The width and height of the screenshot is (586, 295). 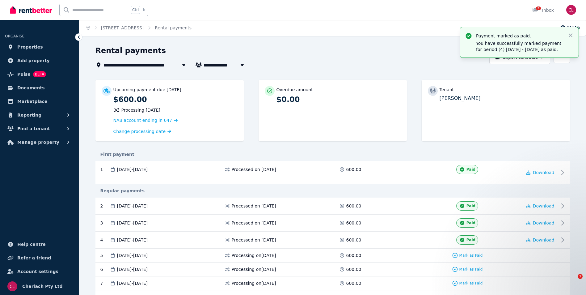 I want to click on a: Refer a friend, so click(x=39, y=258).